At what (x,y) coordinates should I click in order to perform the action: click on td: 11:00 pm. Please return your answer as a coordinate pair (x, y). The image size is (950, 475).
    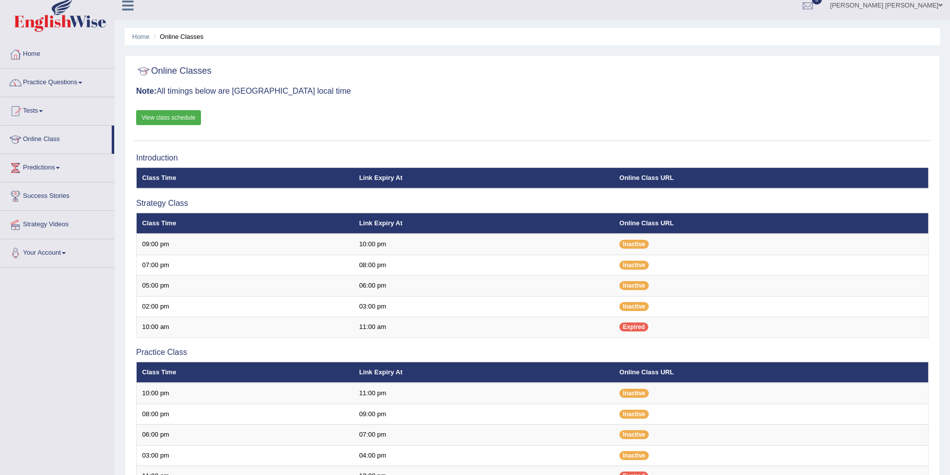
    Looking at the image, I should click on (484, 393).